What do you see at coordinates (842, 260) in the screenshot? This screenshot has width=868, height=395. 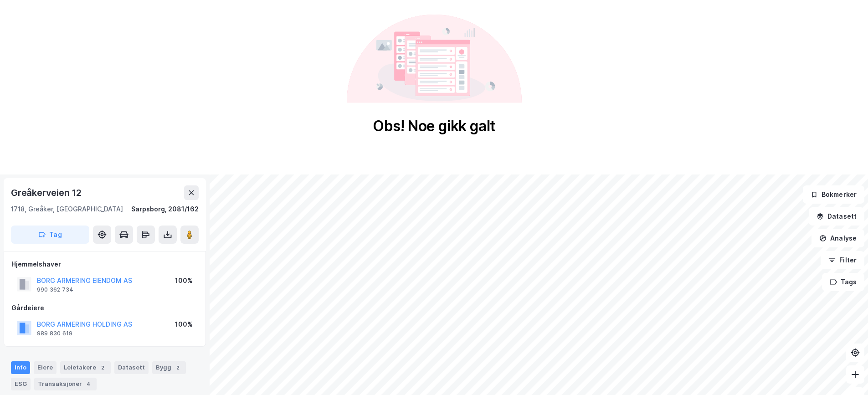 I see `button: Filter` at bounding box center [842, 260].